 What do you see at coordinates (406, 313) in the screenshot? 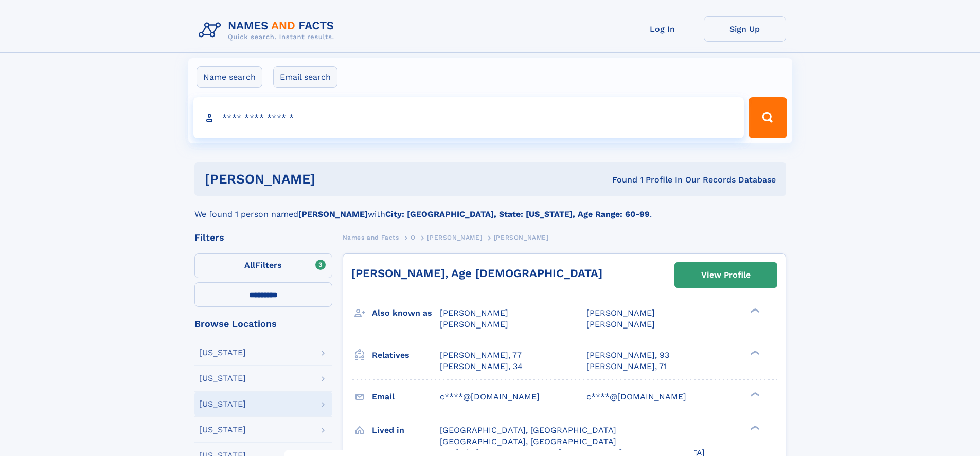
I see `h3: Also known as` at bounding box center [406, 313].